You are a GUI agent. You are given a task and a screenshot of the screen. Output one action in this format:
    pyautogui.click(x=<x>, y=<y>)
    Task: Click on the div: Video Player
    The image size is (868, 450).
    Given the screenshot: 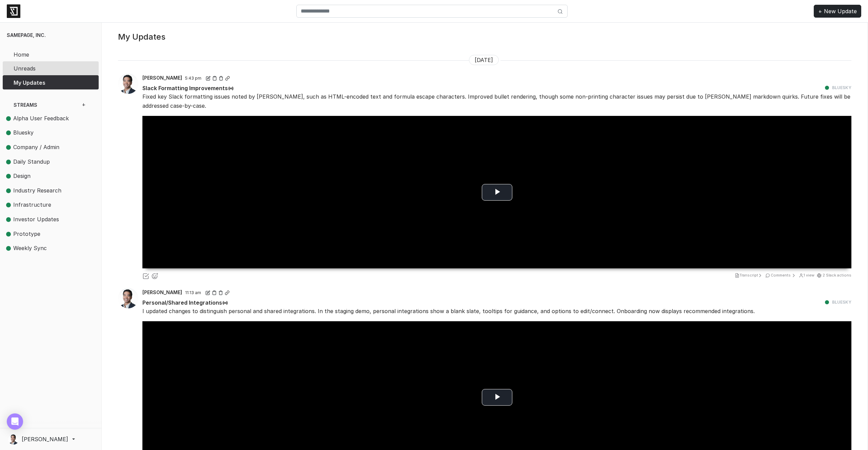 What is the action you would take?
    pyautogui.click(x=497, y=192)
    